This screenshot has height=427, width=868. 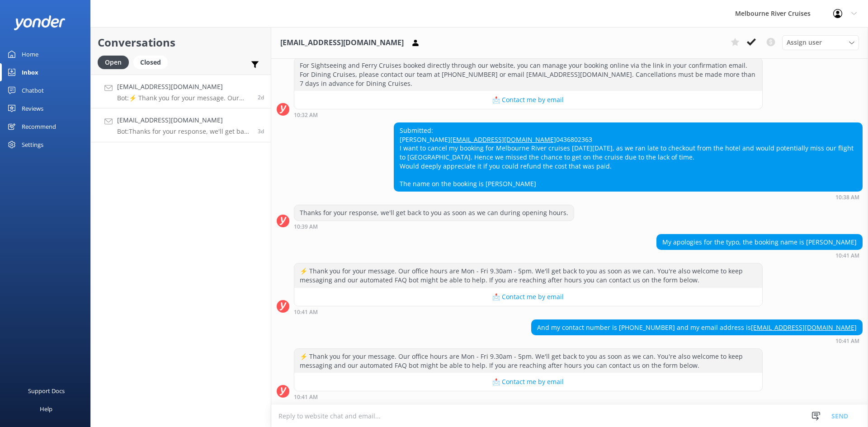 What do you see at coordinates (152, 62) in the screenshot?
I see `a: Closed` at bounding box center [152, 62].